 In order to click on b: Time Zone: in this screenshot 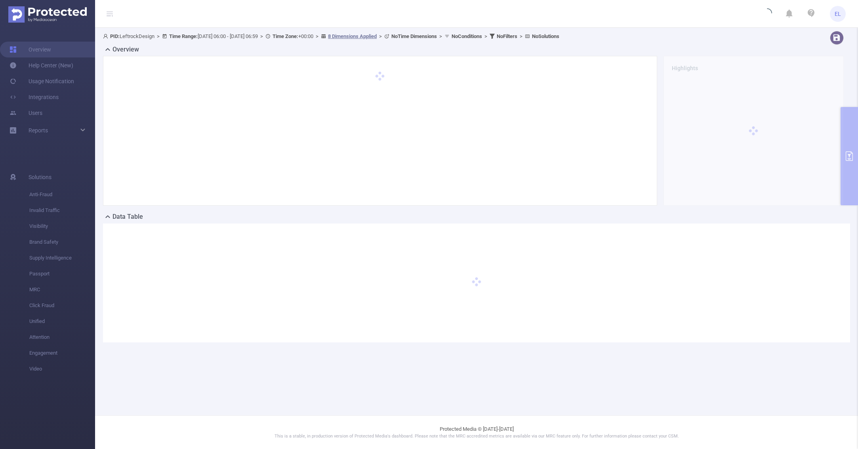, I will do `click(285, 36)`.